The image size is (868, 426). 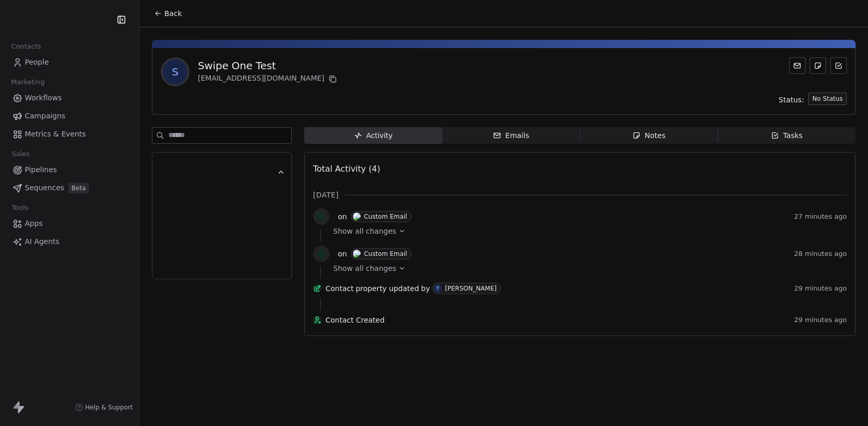 What do you see at coordinates (821, 254) in the screenshot?
I see `span: 28 minutes ago` at bounding box center [821, 254].